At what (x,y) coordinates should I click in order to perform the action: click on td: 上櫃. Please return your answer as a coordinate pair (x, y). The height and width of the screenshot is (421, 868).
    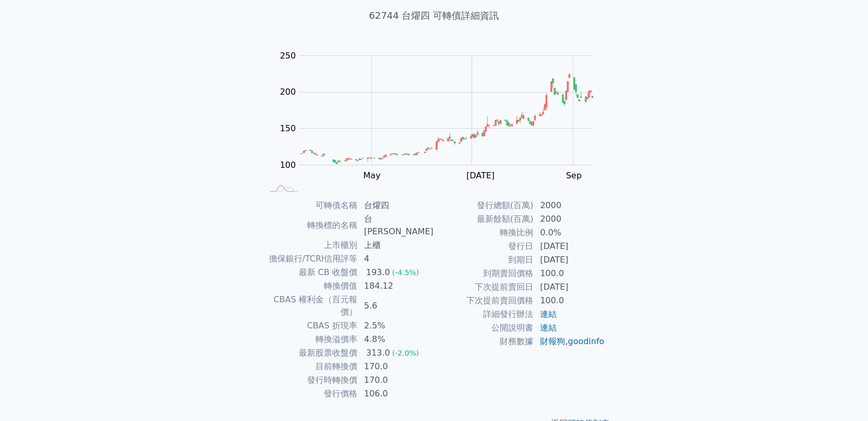
    Looking at the image, I should click on (396, 245).